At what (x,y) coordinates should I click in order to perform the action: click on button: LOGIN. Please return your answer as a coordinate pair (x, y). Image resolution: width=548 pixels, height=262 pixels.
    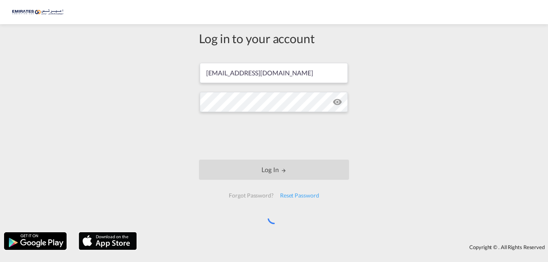
    Looking at the image, I should click on (274, 170).